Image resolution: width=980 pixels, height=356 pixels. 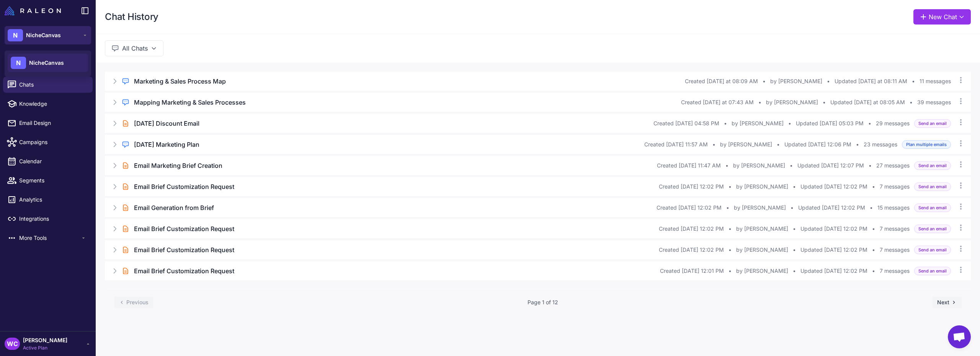 What do you see at coordinates (190, 103) in the screenshot?
I see `h3: Mapping Marketing & Sales Processes` at bounding box center [190, 103].